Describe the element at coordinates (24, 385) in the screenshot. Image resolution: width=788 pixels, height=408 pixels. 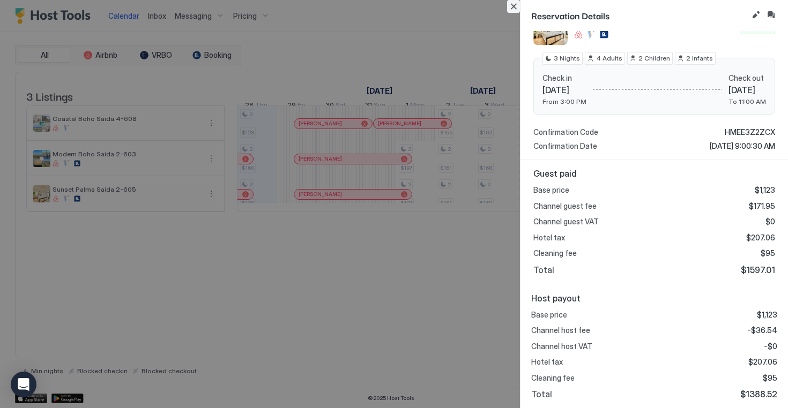
I see `div: Open Intercom Messenger` at that location.